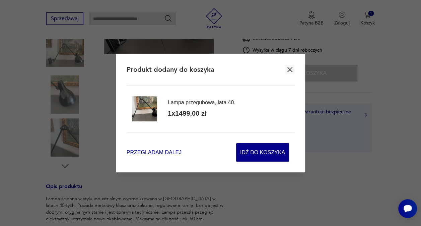  Describe the element at coordinates (187, 113) in the screenshot. I see `div: 1 x 1499,00 zł` at that location.